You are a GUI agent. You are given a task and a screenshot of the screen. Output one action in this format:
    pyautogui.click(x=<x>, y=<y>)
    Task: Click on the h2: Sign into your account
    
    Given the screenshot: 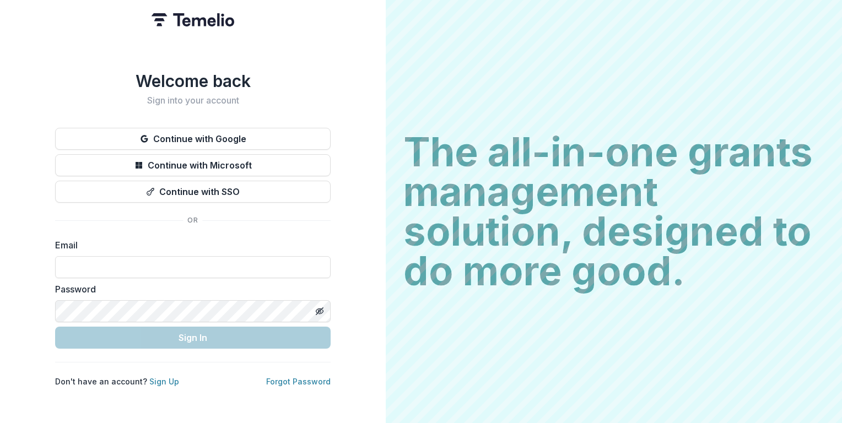 What is the action you would take?
    pyautogui.click(x=193, y=100)
    